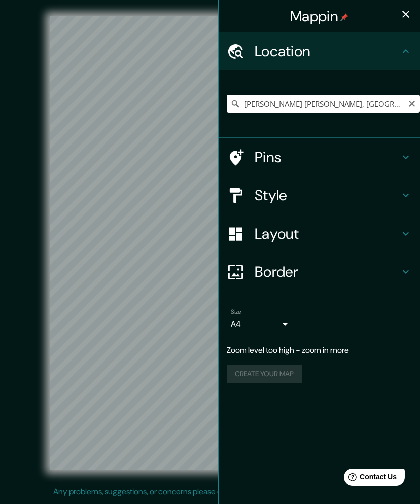  What do you see at coordinates (319, 16) in the screenshot?
I see `h4: Mappin` at bounding box center [319, 16].